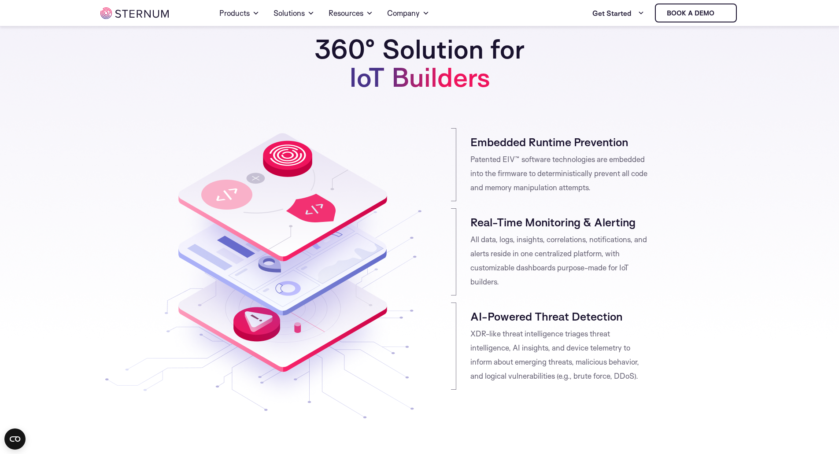 The image size is (839, 454). Describe the element at coordinates (239, 13) in the screenshot. I see `a: Products` at that location.